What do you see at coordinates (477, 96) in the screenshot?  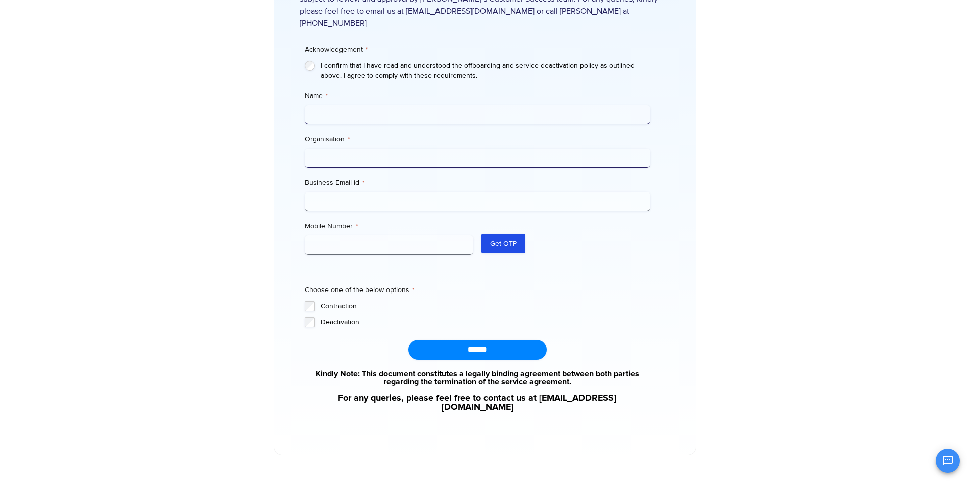 I see `label: Name` at bounding box center [477, 96].